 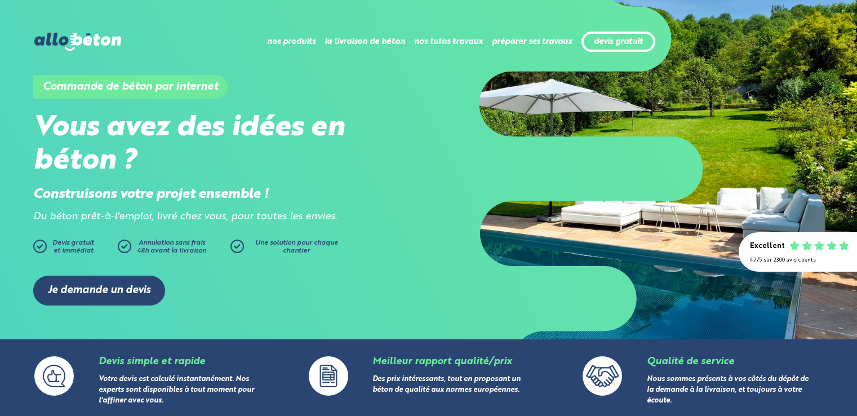 What do you see at coordinates (130, 87) in the screenshot?
I see `h1: Commande de béton par internet` at bounding box center [130, 87].